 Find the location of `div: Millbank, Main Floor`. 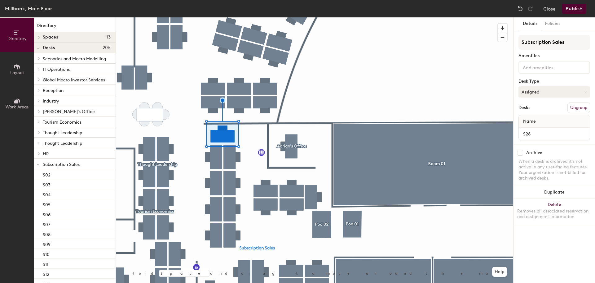

div: Millbank, Main Floor is located at coordinates (29, 8).